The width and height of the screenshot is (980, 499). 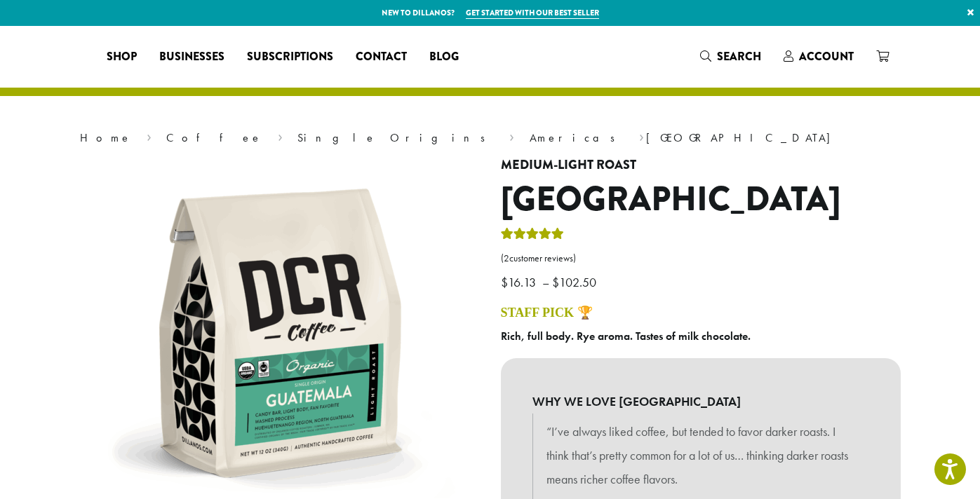 What do you see at coordinates (396, 137) in the screenshot?
I see `a: Single Origins` at bounding box center [396, 137].